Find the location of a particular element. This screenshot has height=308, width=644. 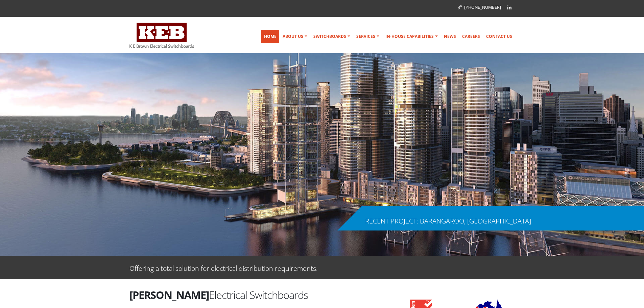

a: Home is located at coordinates (271, 37).